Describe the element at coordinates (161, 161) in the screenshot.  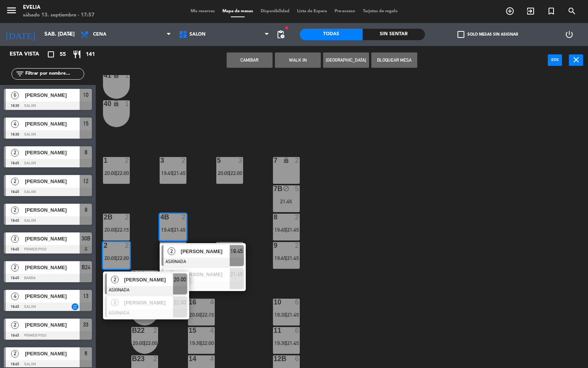
I see `div: 3` at that location.